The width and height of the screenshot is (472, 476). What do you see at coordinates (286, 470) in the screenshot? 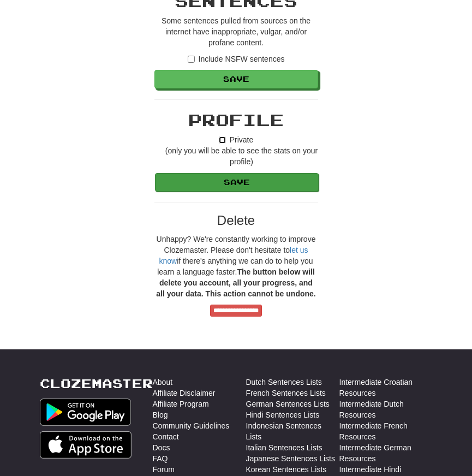
I see `a: Korean Sentences Lists` at bounding box center [286, 470].